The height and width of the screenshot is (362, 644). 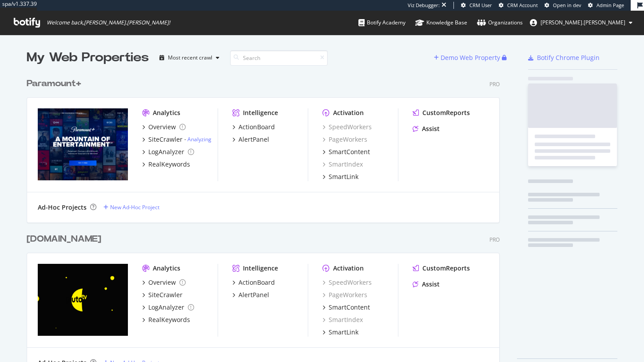 I want to click on a: SiteCrawler, so click(x=162, y=295).